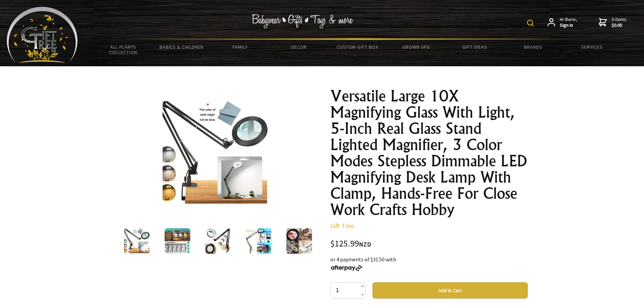 The width and height of the screenshot is (644, 308). I want to click on a: Brands, so click(533, 47).